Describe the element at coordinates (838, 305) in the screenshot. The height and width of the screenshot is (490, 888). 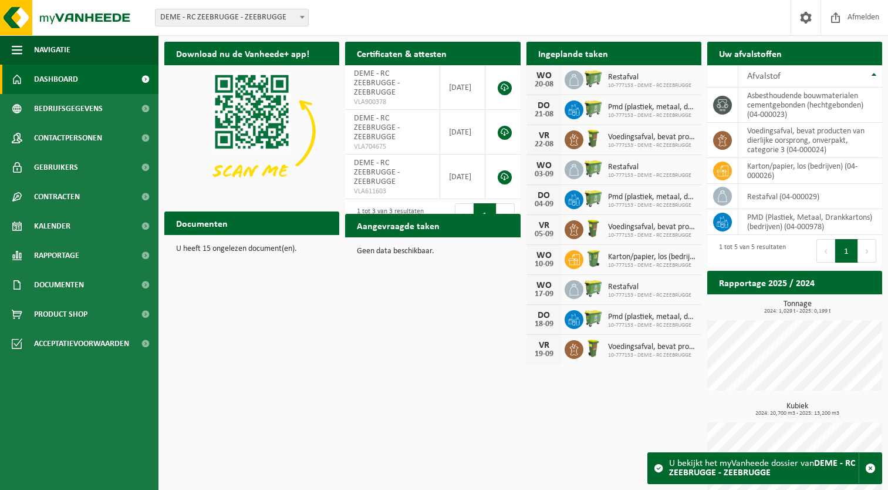
I see `a: Bekijk rapportage` at that location.